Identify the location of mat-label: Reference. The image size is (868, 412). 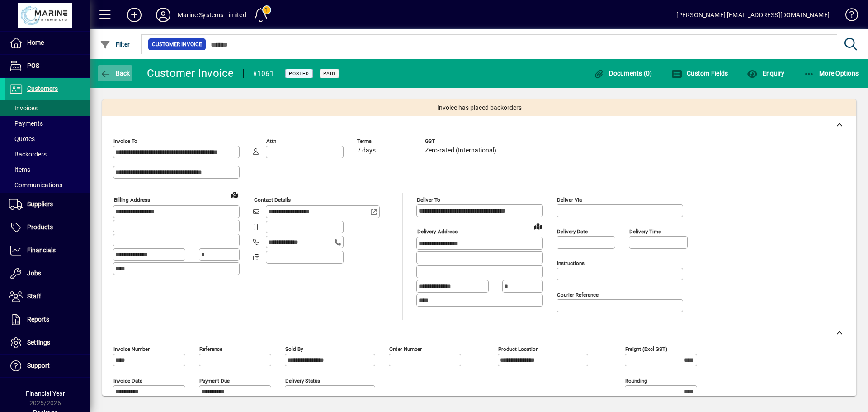
(210, 350).